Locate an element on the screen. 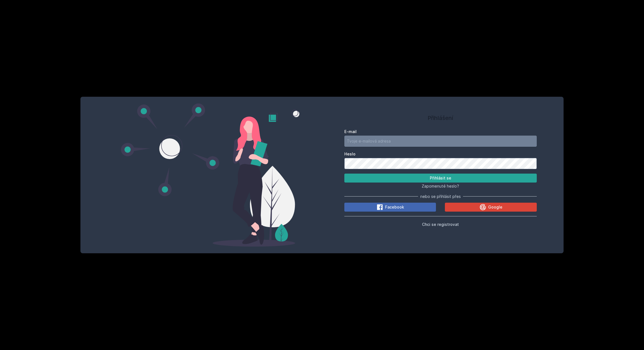  input: Tvoje e-mailová adresa is located at coordinates (440, 141).